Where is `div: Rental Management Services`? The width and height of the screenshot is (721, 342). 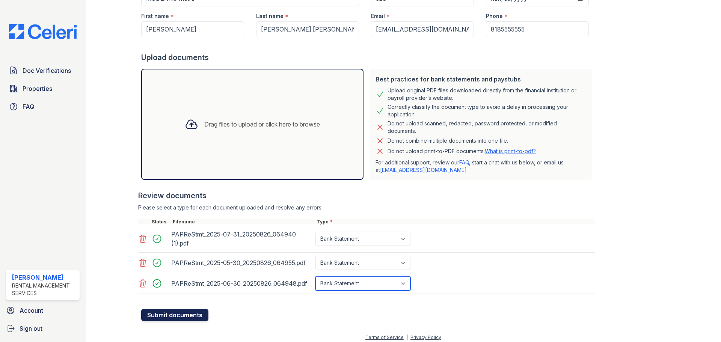 div: Rental Management Services is located at coordinates (44, 289).